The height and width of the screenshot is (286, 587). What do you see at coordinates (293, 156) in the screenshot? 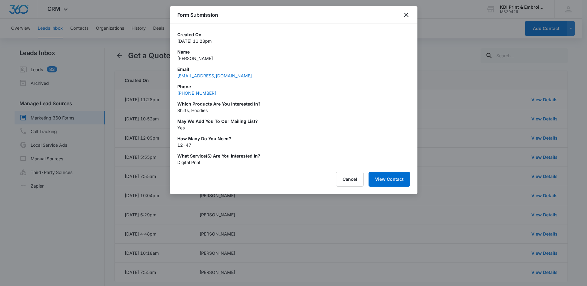
I see `p: What Service(s) are you interested in?` at bounding box center [293, 156].